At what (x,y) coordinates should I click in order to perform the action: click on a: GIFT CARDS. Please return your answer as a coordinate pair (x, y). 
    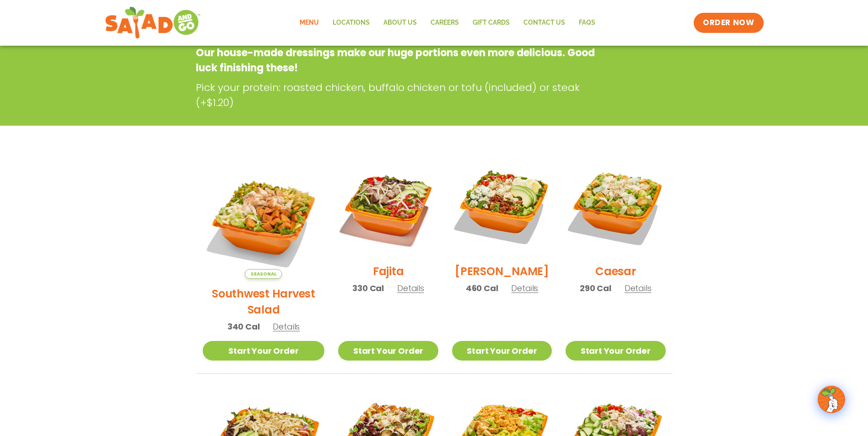
    Looking at the image, I should click on (491, 23).